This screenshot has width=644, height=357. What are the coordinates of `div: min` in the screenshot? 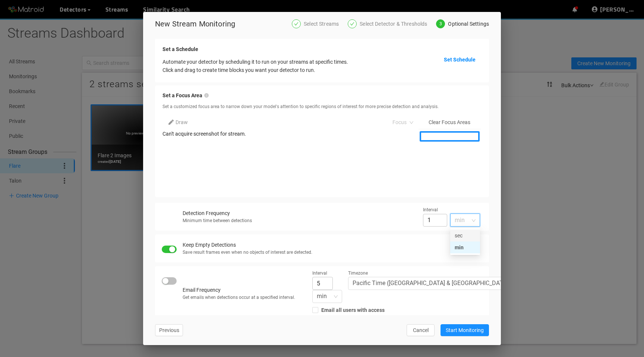 It's located at (465, 248).